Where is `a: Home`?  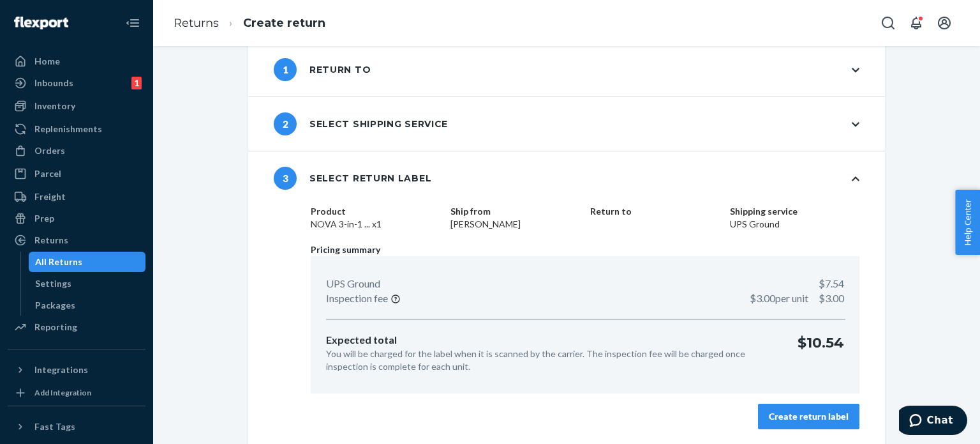 a: Home is located at coordinates (77, 61).